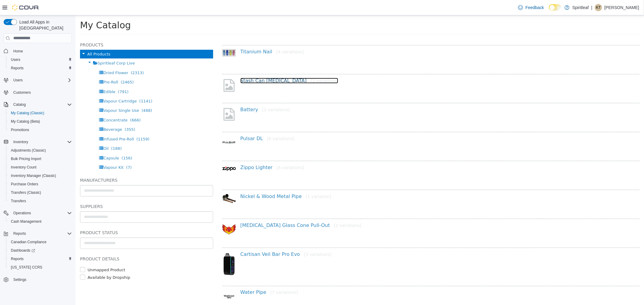 The image size is (644, 305). I want to click on small: [8 variations], so click(205, 123).